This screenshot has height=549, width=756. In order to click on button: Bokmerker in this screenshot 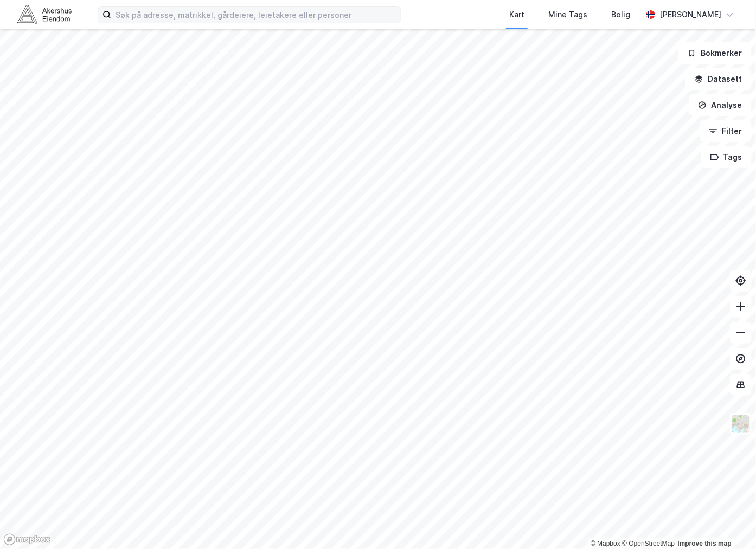, I will do `click(715, 53)`.